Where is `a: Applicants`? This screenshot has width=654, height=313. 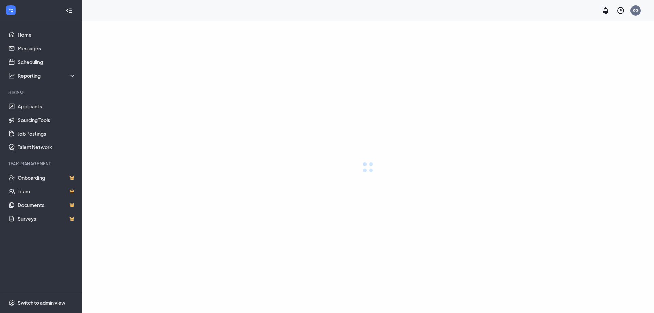 a: Applicants is located at coordinates (47, 106).